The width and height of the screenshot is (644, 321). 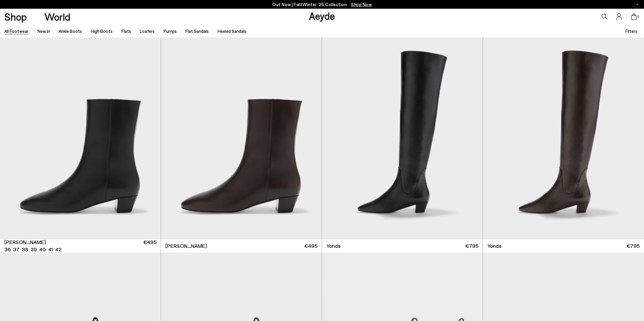 What do you see at coordinates (32, 249) in the screenshot?
I see `ul: variant` at bounding box center [32, 249].